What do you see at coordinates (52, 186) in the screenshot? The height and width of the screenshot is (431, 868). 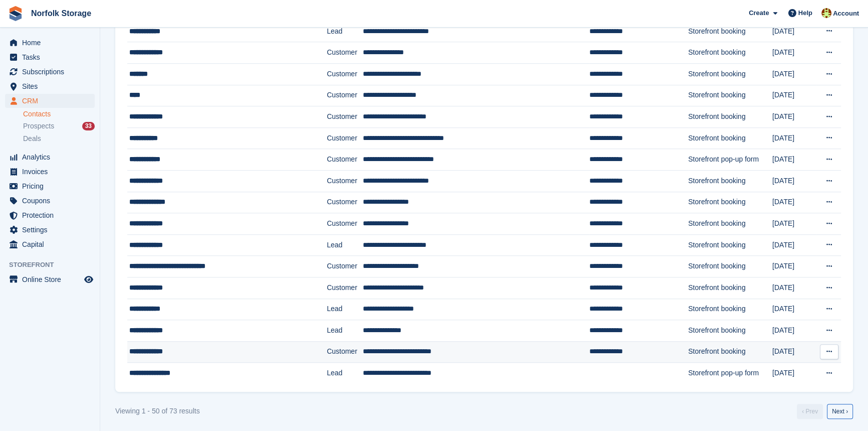 I see `span: Pricing` at bounding box center [52, 186].